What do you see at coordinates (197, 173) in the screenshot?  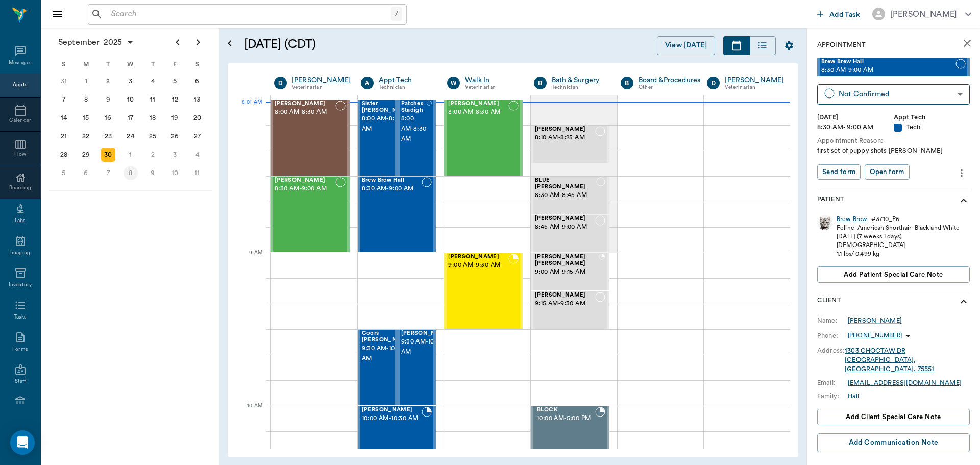 I see `div: Saturday, October 11, 2025` at bounding box center [197, 173].